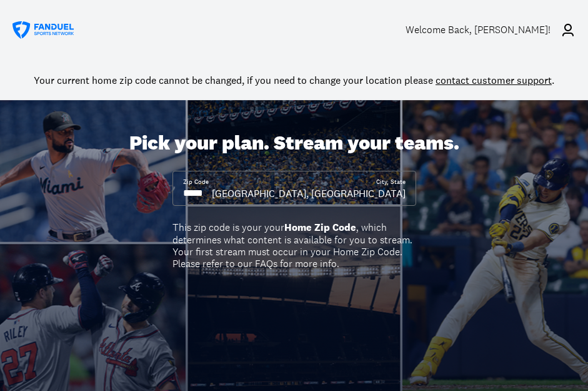 The width and height of the screenshot is (588, 391). Describe the element at coordinates (391, 182) in the screenshot. I see `div: City, State` at that location.